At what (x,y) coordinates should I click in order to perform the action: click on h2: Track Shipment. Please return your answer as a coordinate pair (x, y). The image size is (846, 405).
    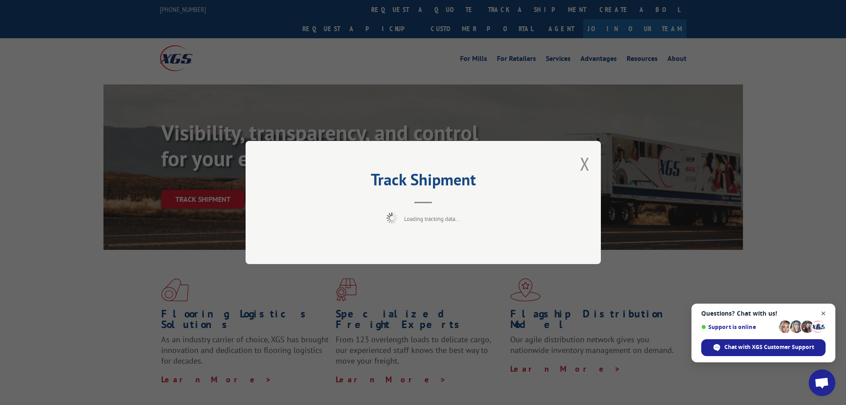
    Looking at the image, I should click on (423, 182).